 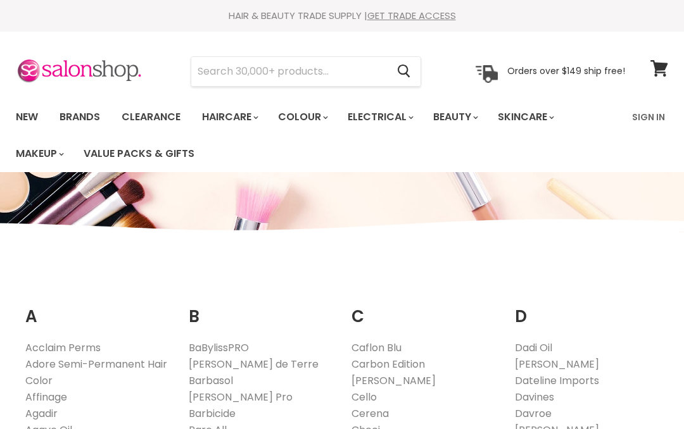 I want to click on ul: Main menu, so click(x=315, y=135).